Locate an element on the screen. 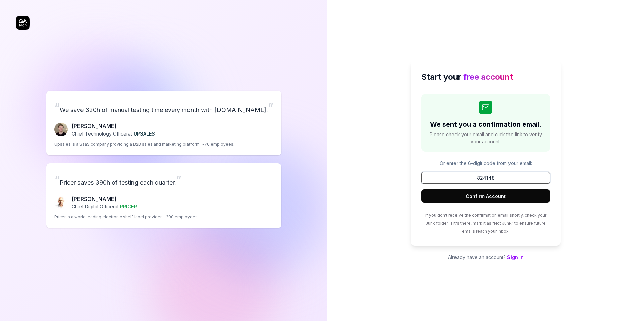 Image resolution: width=644 pixels, height=321 pixels. span: If you don't receive the confirmation email shortly, check your Junk folder. If it's there, mark ... is located at coordinates (486, 223).